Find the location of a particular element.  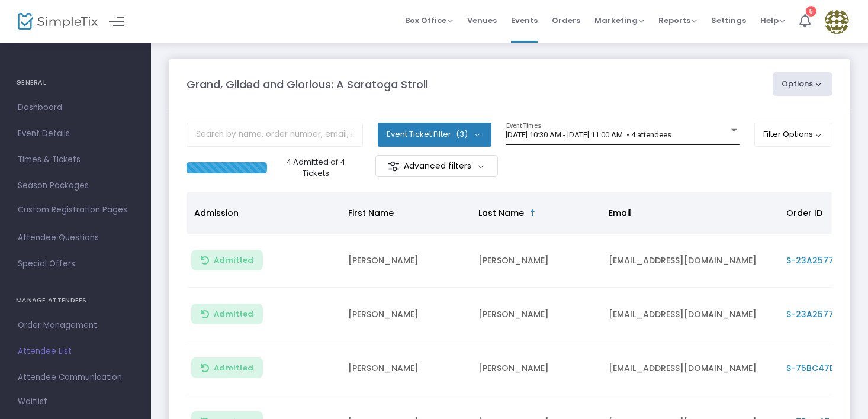

m-button: Advanced filters is located at coordinates (436, 166).